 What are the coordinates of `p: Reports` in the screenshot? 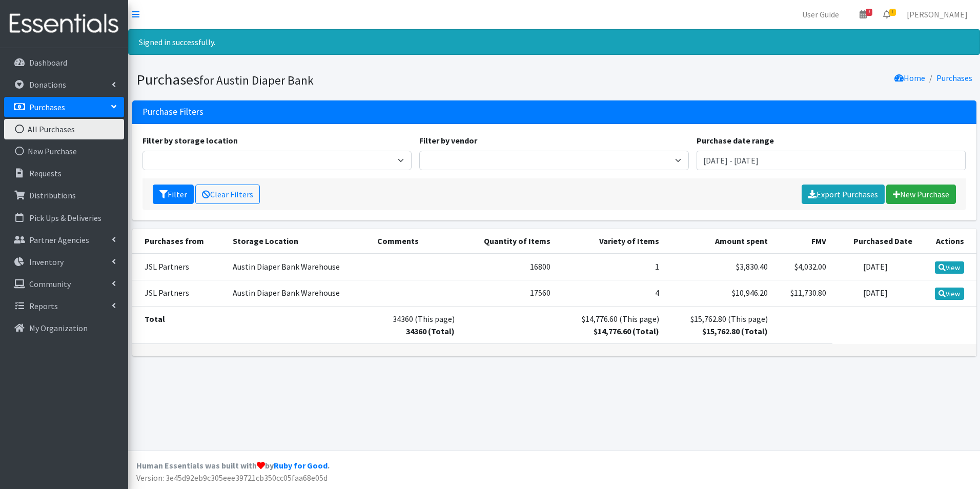 It's located at (44, 306).